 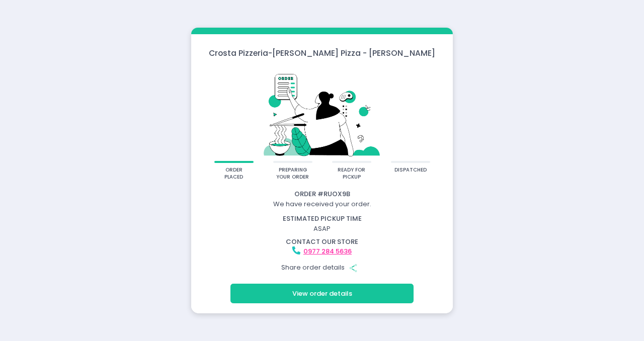 I want to click on div: estimated pickup time, so click(x=322, y=219).